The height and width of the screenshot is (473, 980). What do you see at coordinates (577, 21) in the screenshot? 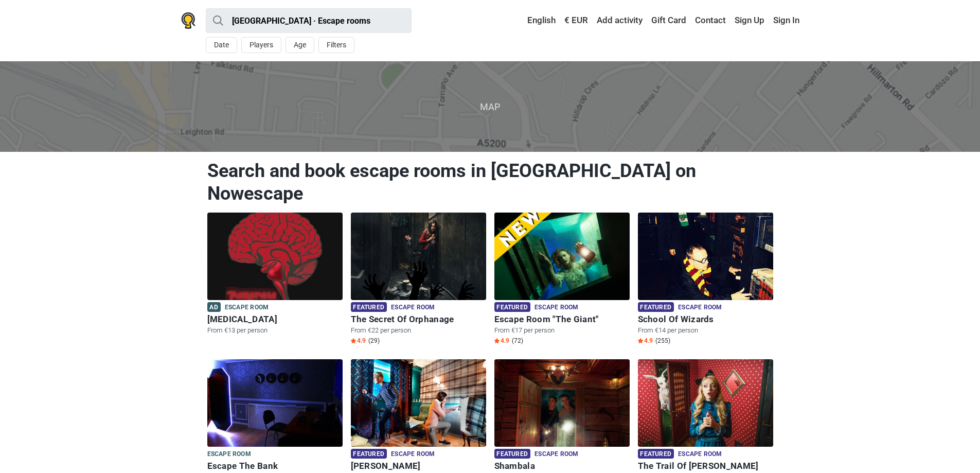
I see `a: € EUR` at bounding box center [577, 21].